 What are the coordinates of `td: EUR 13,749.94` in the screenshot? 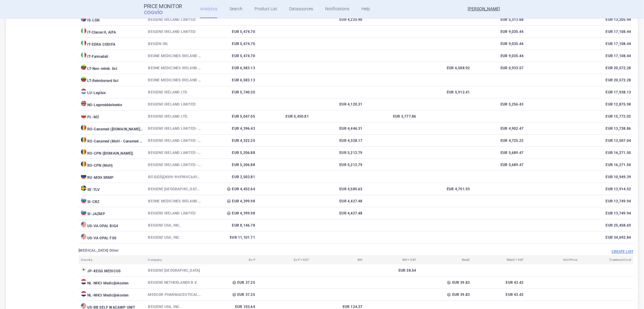 It's located at (607, 213).